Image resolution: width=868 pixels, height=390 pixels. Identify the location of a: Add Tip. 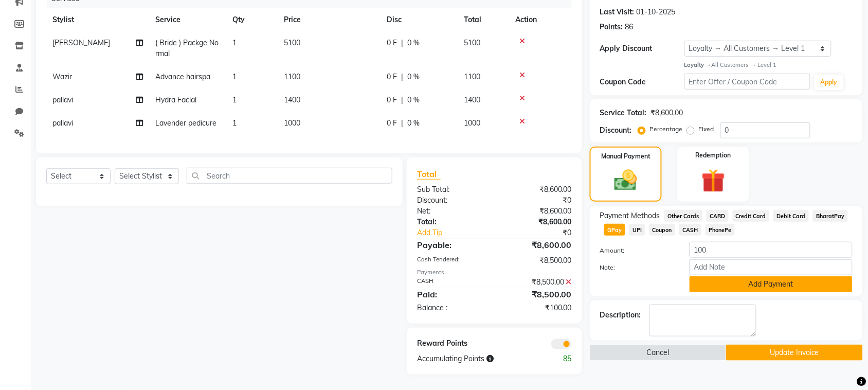
(459, 233).